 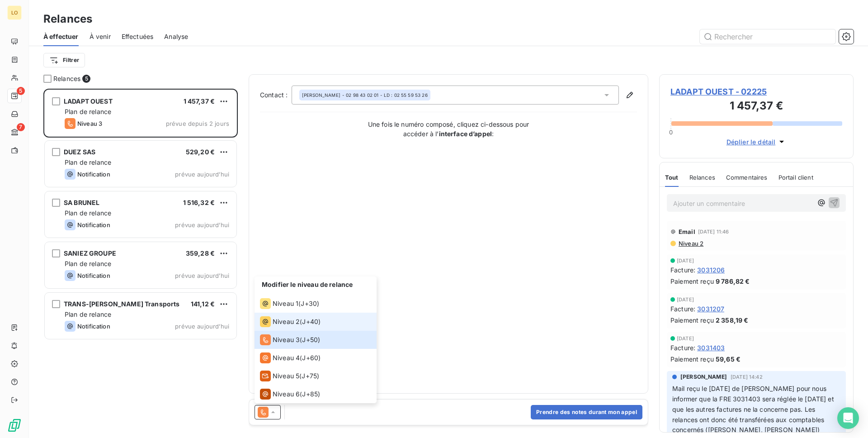 I want to click on span: SANIEZ GROUPE, so click(x=90, y=253).